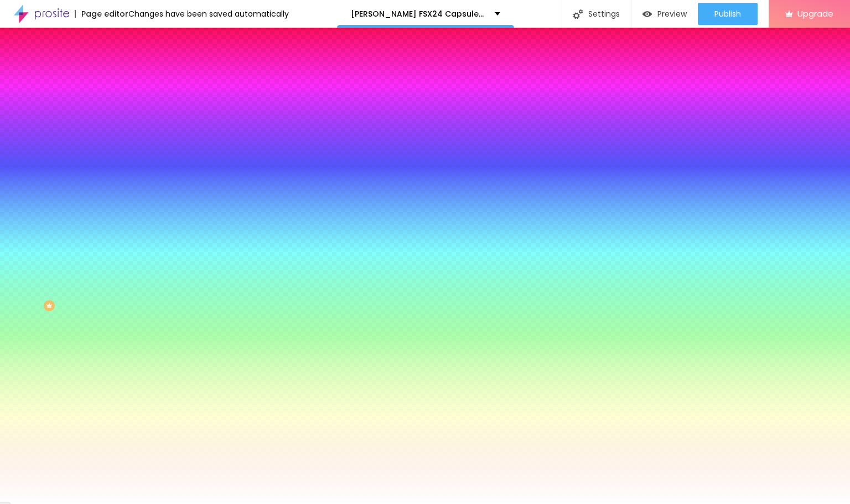 The height and width of the screenshot is (504, 850). Describe the element at coordinates (647, 14) in the screenshot. I see `img: view-1.svg` at that location.